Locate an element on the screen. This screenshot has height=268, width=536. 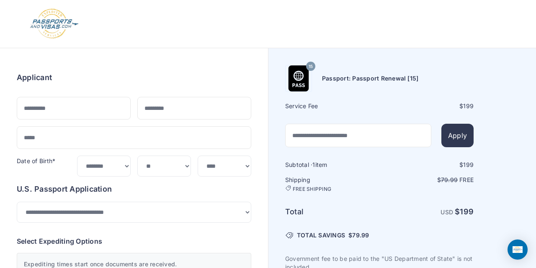
span: 15 is located at coordinates (311, 67).